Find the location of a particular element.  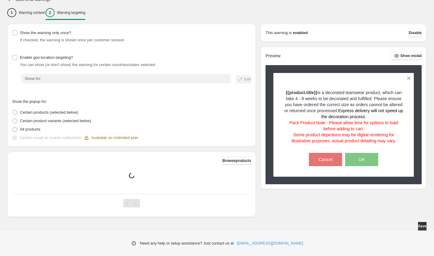

span: Show modal is located at coordinates (411, 56).